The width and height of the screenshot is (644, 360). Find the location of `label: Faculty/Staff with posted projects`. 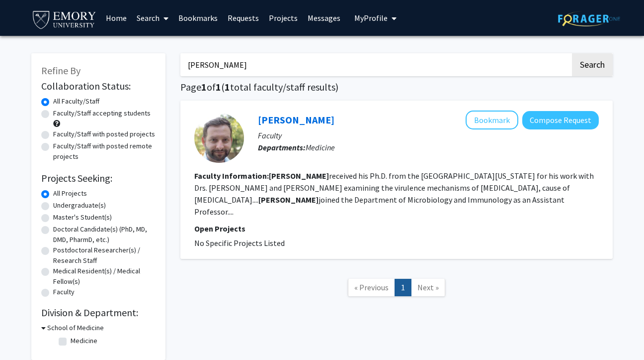

label: Faculty/Staff with posted projects is located at coordinates (104, 134).